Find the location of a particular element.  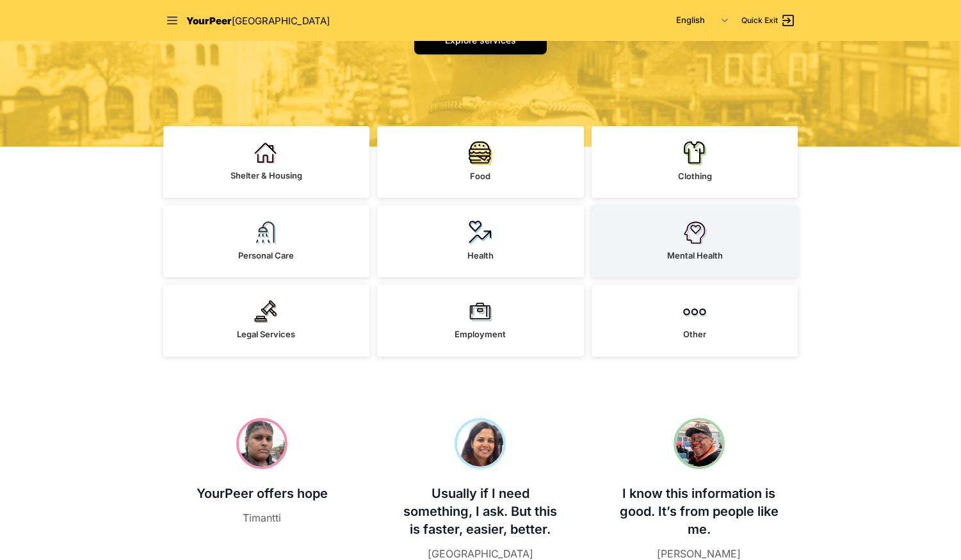

a: Personal Care is located at coordinates (266, 241).